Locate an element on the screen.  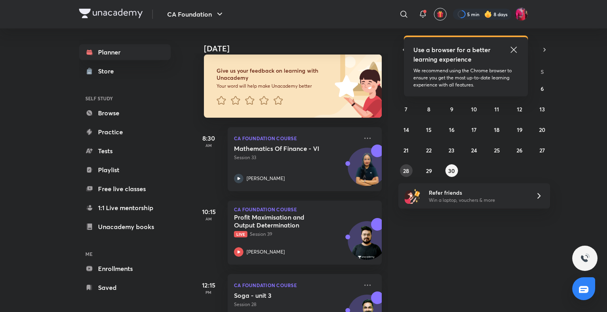
abbr: September 23, 2025 is located at coordinates (452, 150).